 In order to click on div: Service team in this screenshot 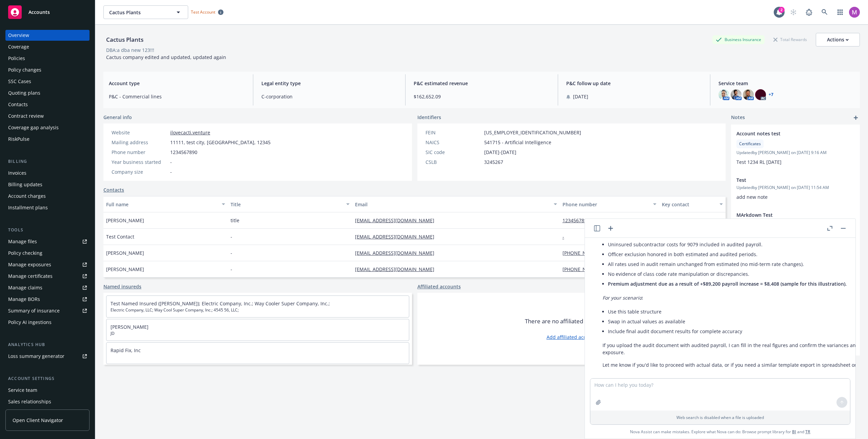, I will do `click(22, 390)`.